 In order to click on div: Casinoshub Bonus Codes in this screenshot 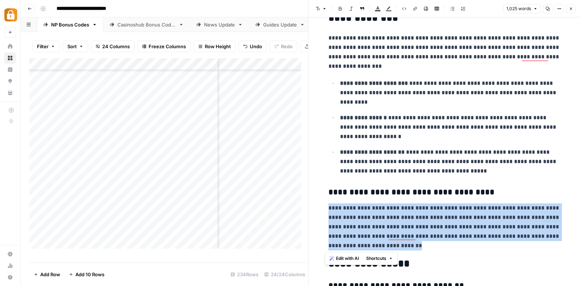, I will do `click(146, 25)`.